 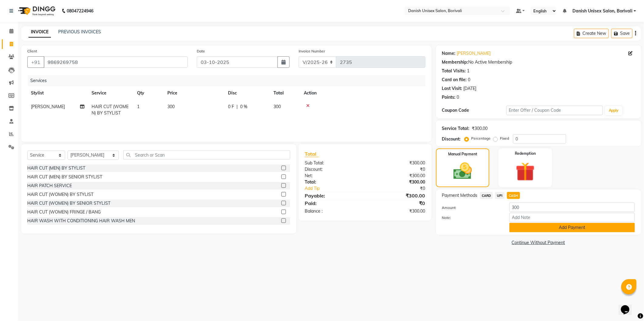 What do you see at coordinates (81, 221) in the screenshot?
I see `div: HAIR WASH WITH CONDITIONING HAIR WASH MEN` at bounding box center [81, 221].